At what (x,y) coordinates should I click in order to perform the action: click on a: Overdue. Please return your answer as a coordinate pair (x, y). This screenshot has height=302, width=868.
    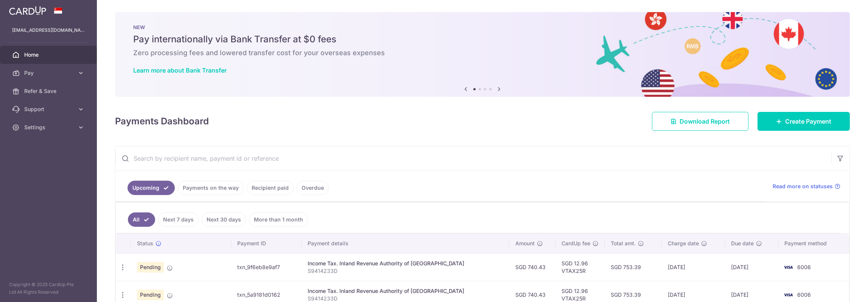
    Looking at the image, I should click on (313, 188).